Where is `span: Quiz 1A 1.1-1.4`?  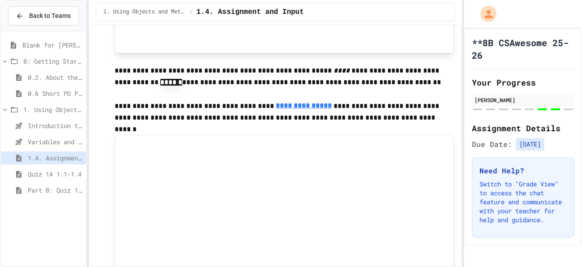
span: Quiz 1A 1.1-1.4 is located at coordinates (55, 174).